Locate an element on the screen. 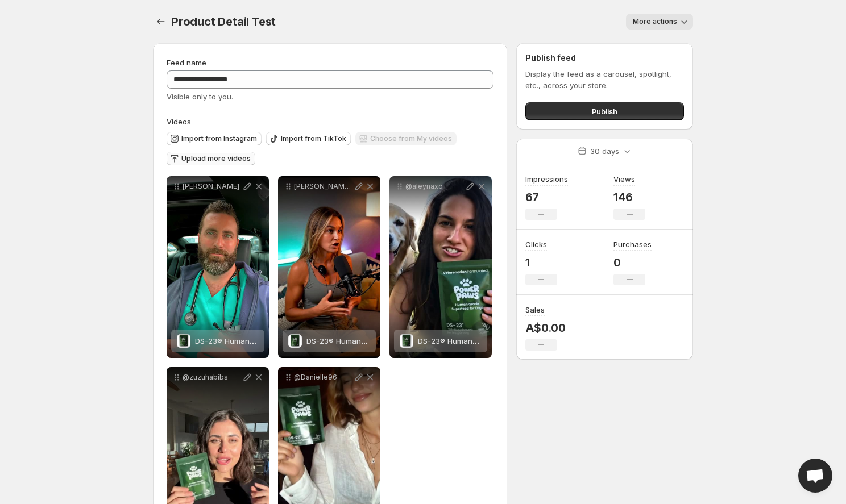 Image resolution: width=846 pixels, height=504 pixels. span: Visible only to you. is located at coordinates (199, 96).